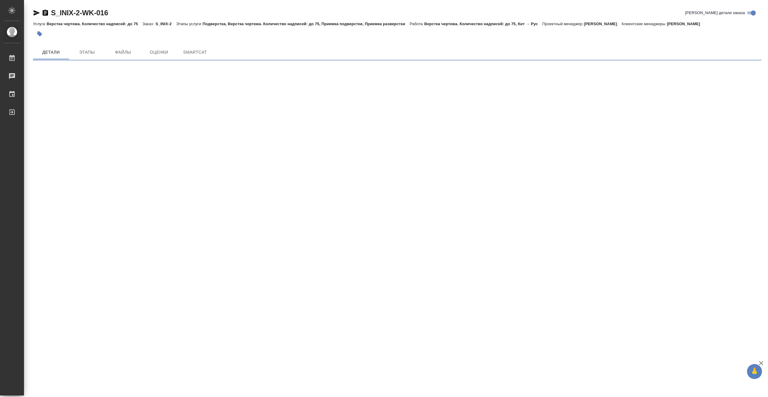 The height and width of the screenshot is (397, 768). What do you see at coordinates (123, 52) in the screenshot?
I see `span: Файлы` at bounding box center [123, 52].